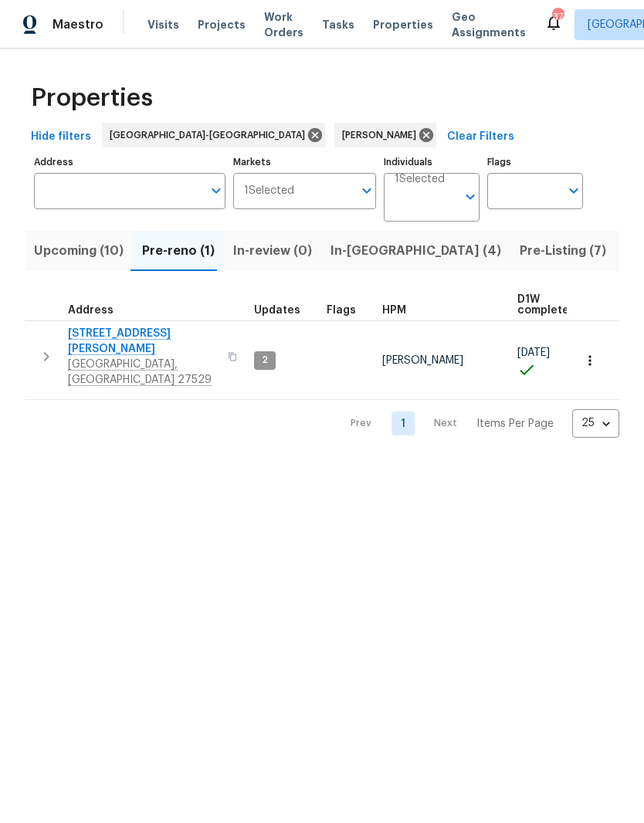 The image size is (644, 823). I want to click on div: 37, so click(557, 17).